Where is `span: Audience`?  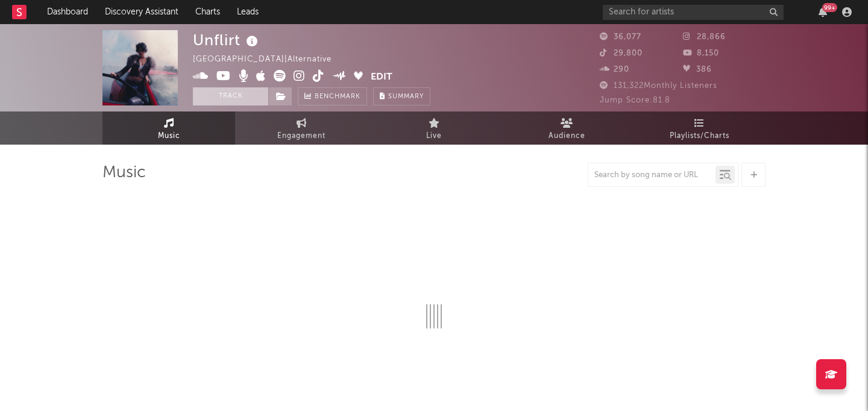 span: Audience is located at coordinates (567, 136).